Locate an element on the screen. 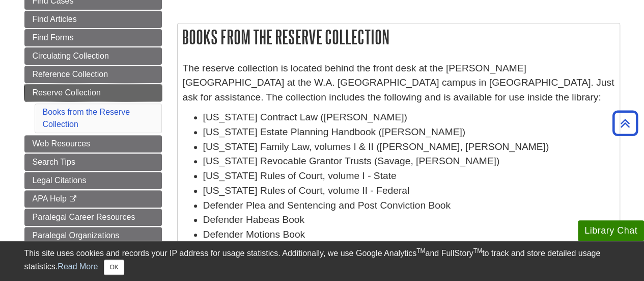 Image resolution: width=644 pixels, height=281 pixels. a: Legal Citations is located at coordinates (93, 180).